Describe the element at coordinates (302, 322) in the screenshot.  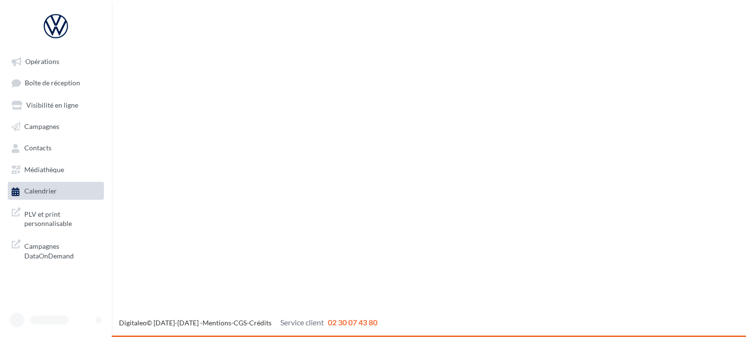
I see `span: Service client` at that location.